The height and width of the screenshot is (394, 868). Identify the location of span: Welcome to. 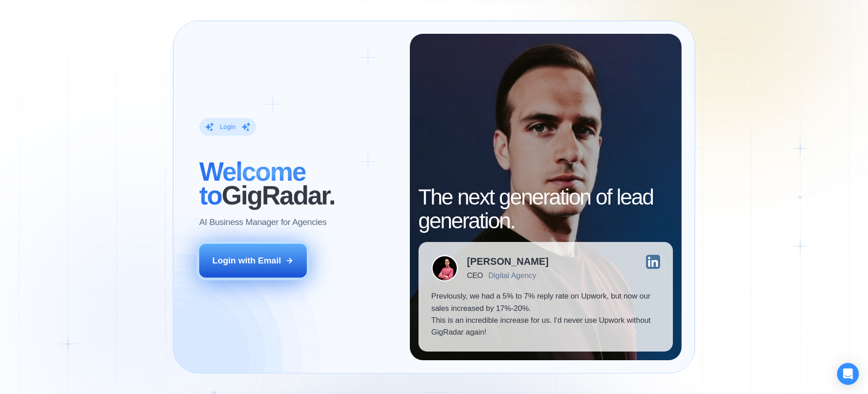
(252, 183).